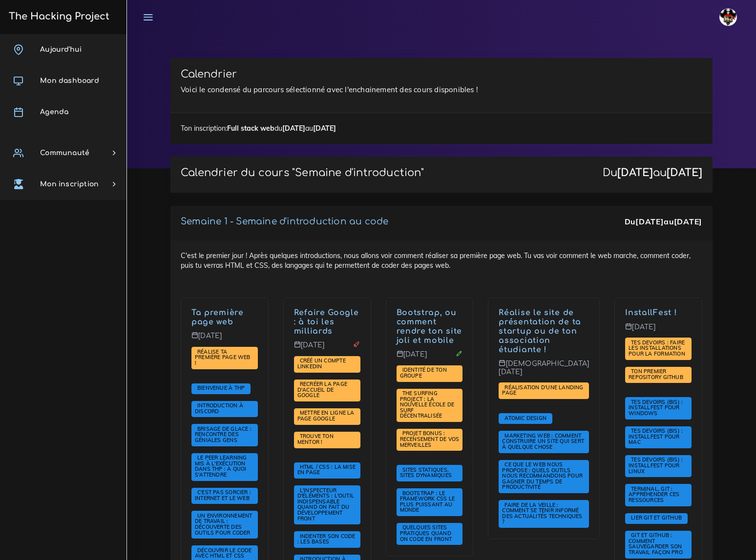  What do you see at coordinates (430, 534) in the screenshot?
I see `span: Pour avoir des sites jolis, ce n'est pas que du bon sens et du feeling. Il suffit d'utiliser quel...` at bounding box center [430, 534].